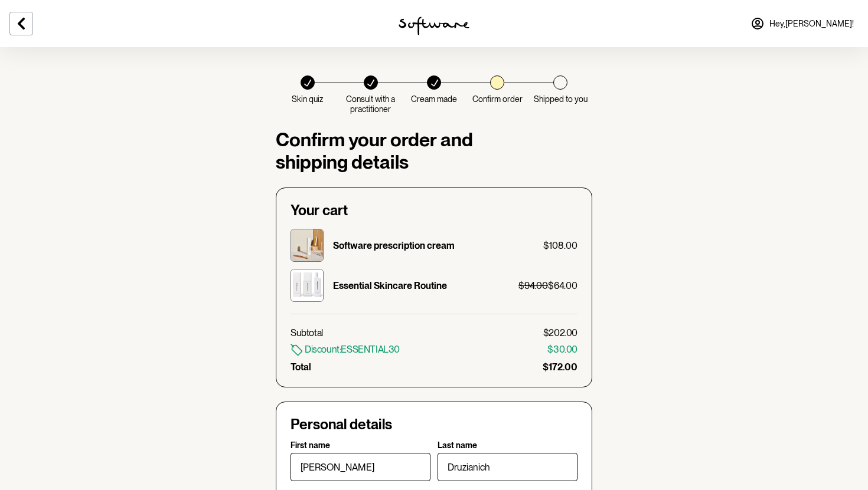  I want to click on input: Last name, so click(507, 467).